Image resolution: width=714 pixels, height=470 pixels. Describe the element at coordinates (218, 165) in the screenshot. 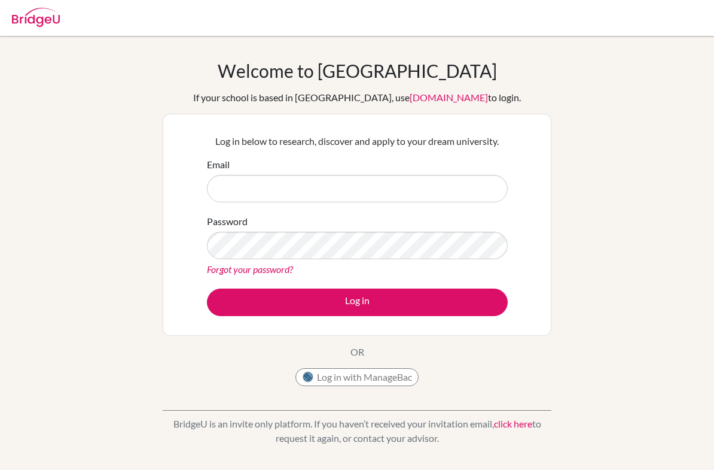

I see `label: Email` at that location.